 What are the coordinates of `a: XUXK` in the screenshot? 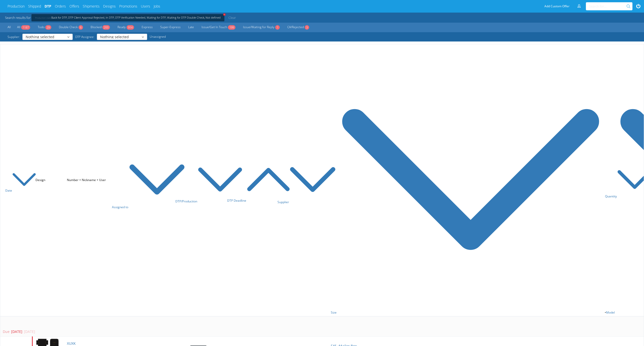 It's located at (71, 343).